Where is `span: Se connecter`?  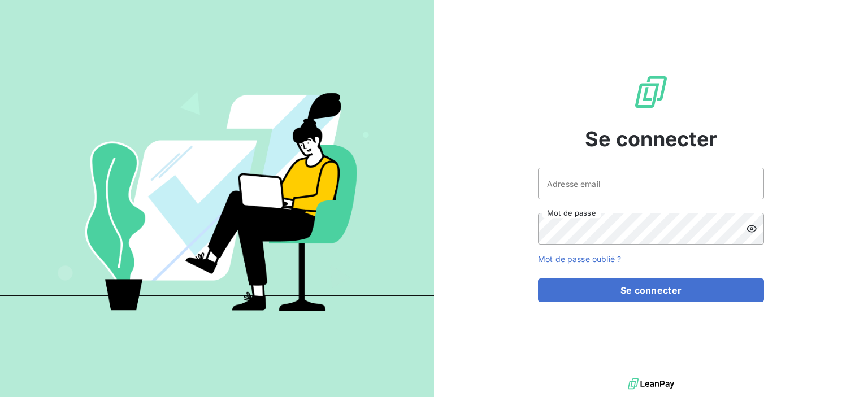 span: Se connecter is located at coordinates (652, 139).